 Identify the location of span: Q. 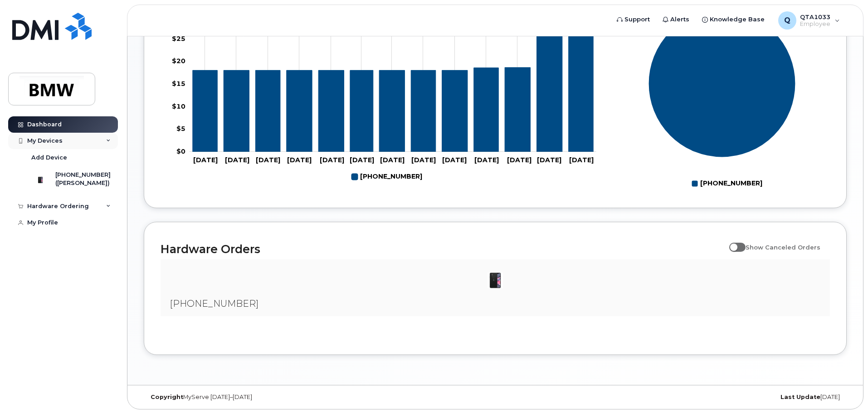
(788, 20).